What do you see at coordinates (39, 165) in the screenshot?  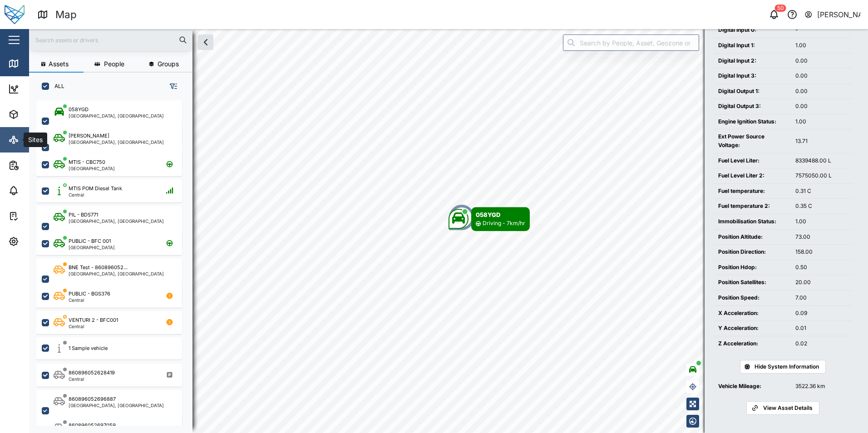 I see `div: Reports` at bounding box center [39, 165].